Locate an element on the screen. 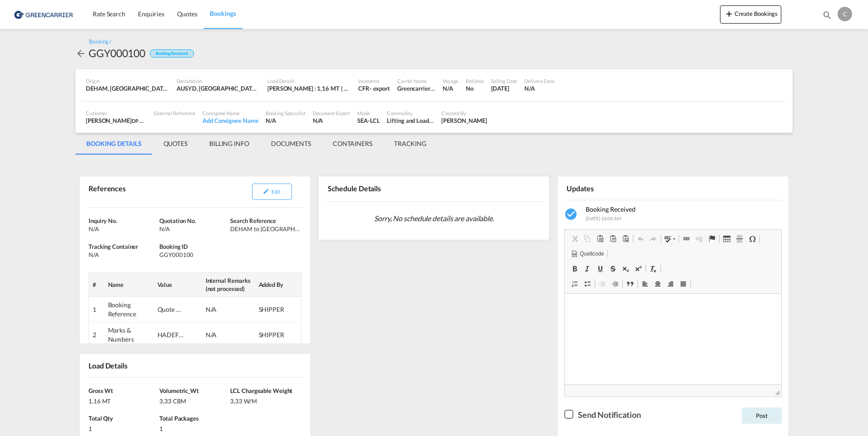  a: Link einfügen/editieren (Strg+K) is located at coordinates (687, 239).